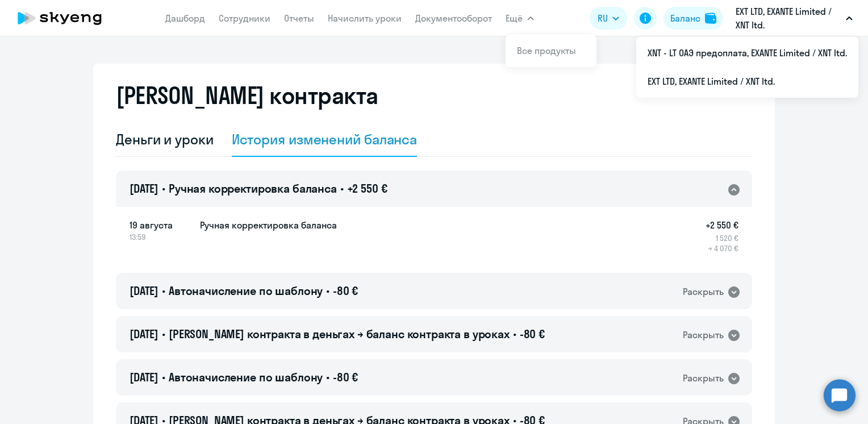 This screenshot has width=868, height=424. Describe the element at coordinates (324, 139) in the screenshot. I see `div: История изменений баланса` at that location.